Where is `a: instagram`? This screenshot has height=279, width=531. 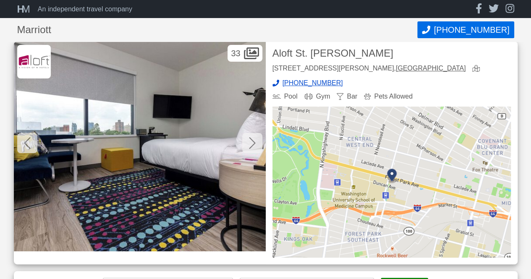
a: instagram is located at coordinates (509, 9).